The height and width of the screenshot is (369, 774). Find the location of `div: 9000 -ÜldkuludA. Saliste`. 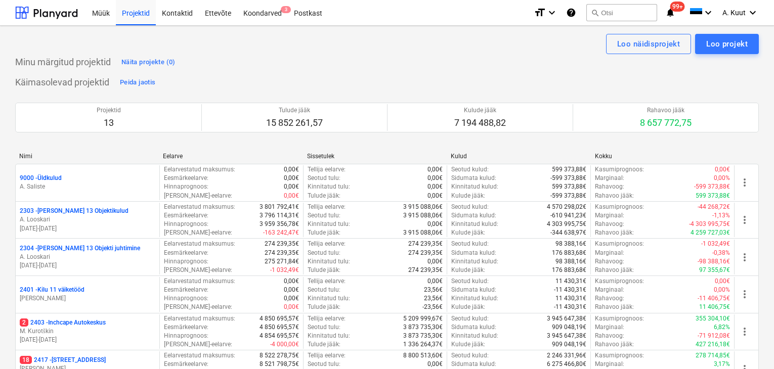

div: 9000 -ÜldkuludA. Saliste is located at coordinates (88, 183).